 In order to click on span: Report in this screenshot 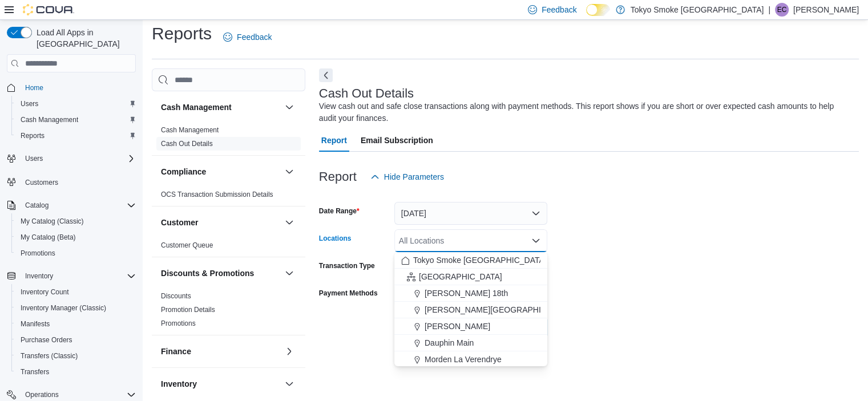, I will do `click(334, 140)`.